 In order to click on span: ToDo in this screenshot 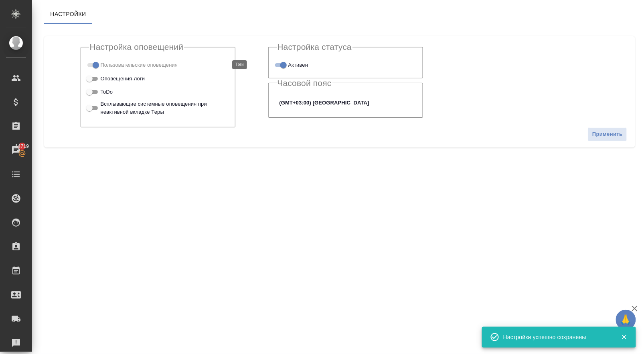, I will do `click(107, 92)`.